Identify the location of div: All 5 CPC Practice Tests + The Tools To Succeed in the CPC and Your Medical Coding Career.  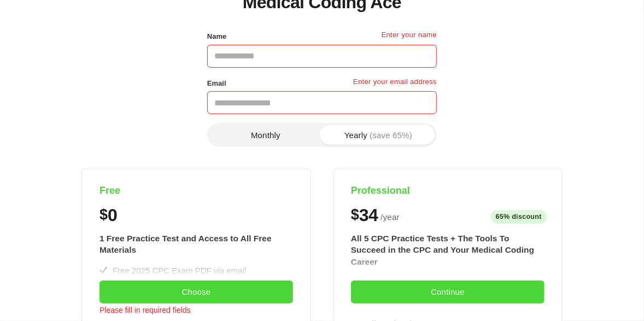
(448, 250).